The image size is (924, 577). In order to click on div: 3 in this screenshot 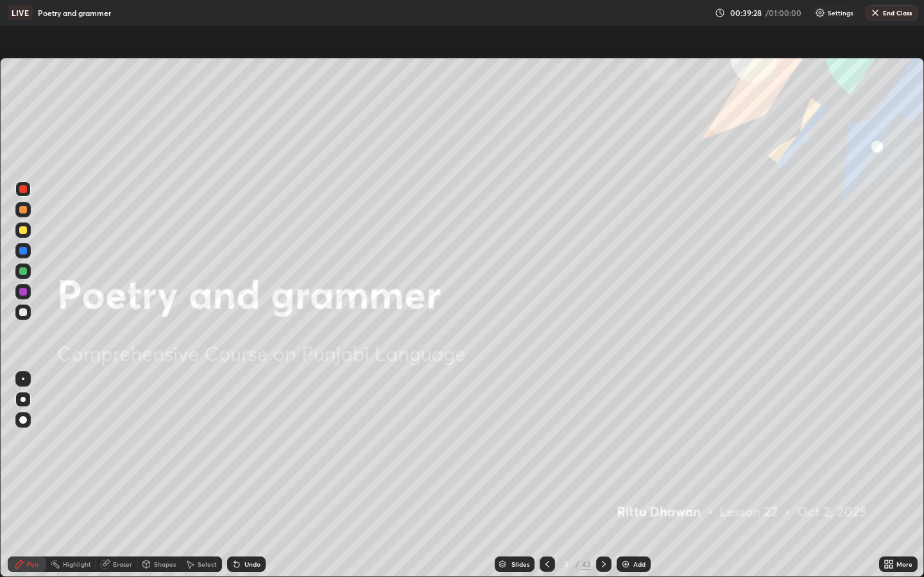, I will do `click(567, 564)`.